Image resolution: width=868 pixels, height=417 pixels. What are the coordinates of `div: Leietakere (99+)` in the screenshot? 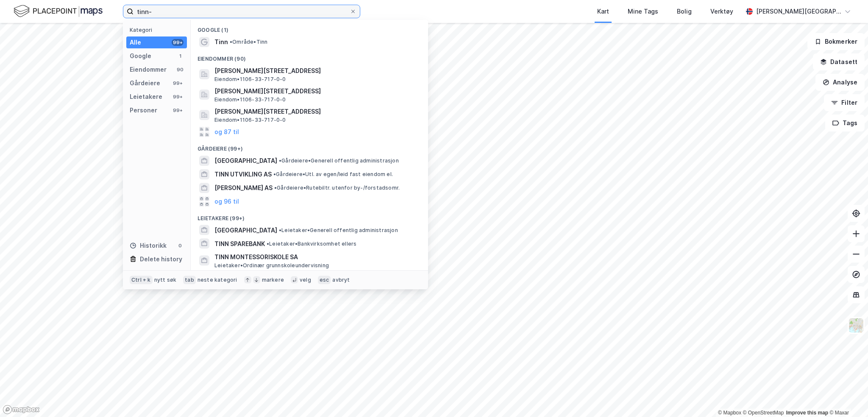 It's located at (309, 216).